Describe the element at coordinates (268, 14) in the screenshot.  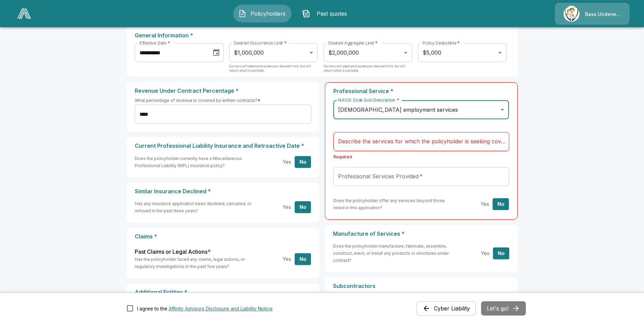
I see `span: Policyholders` at that location.